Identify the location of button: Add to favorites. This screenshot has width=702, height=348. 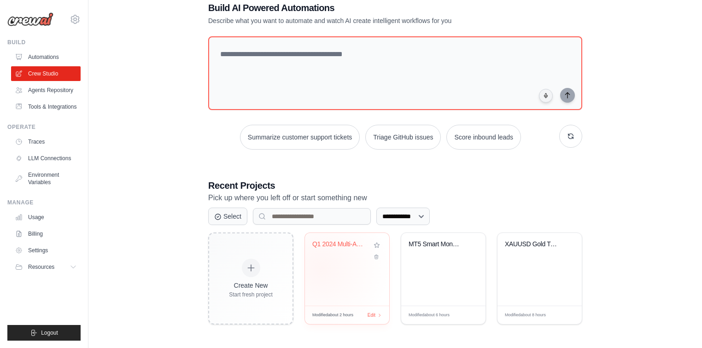
(377, 245).